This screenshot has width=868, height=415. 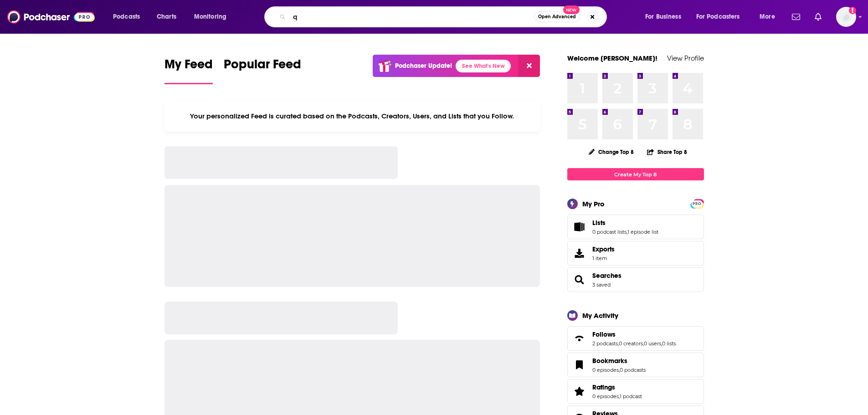 What do you see at coordinates (631, 344) in the screenshot?
I see `a: 0 creators` at bounding box center [631, 344].